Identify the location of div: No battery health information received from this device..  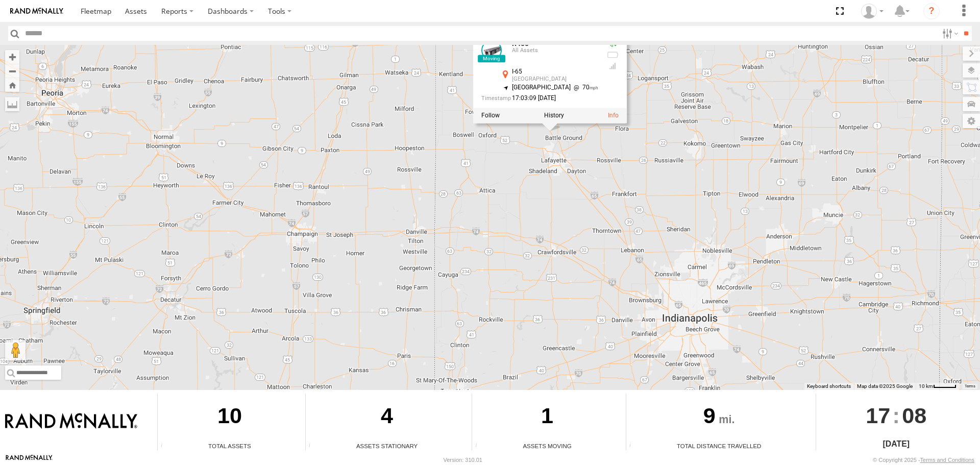
(612, 55).